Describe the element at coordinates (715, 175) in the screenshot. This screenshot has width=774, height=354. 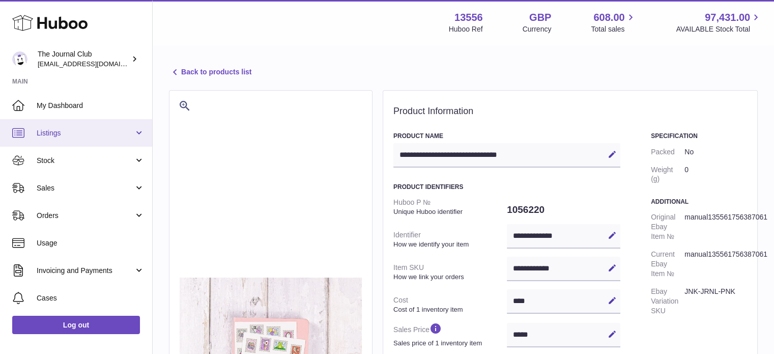
I see `dd: 0` at that location.